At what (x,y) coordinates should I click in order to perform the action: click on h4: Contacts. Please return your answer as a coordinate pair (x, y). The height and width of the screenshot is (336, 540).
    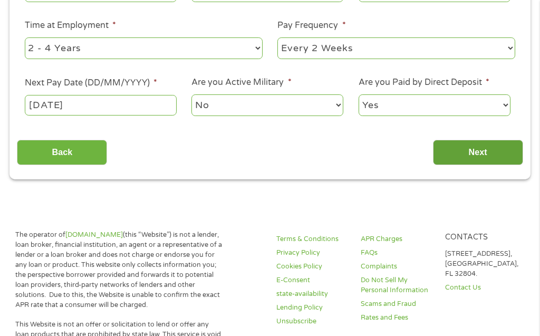
    Looking at the image, I should click on (481, 237).